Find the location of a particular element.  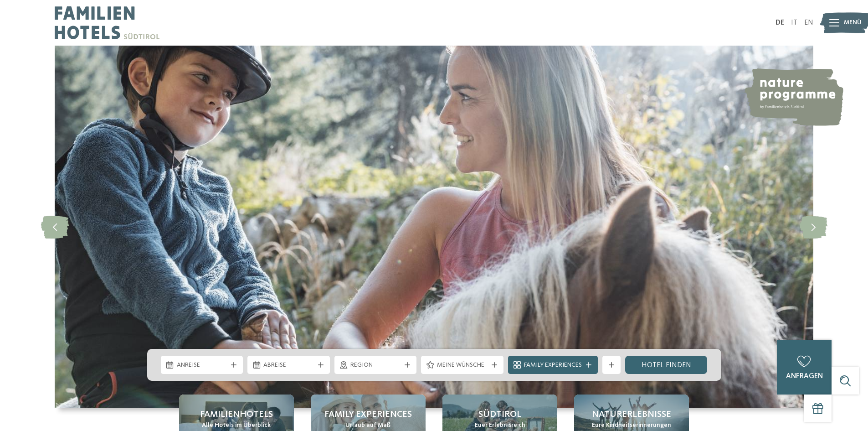

span: Südtirol is located at coordinates (500, 415).